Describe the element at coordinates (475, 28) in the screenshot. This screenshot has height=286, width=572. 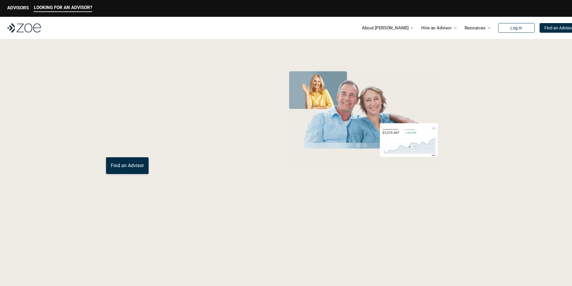
I see `p: Resources` at that location.